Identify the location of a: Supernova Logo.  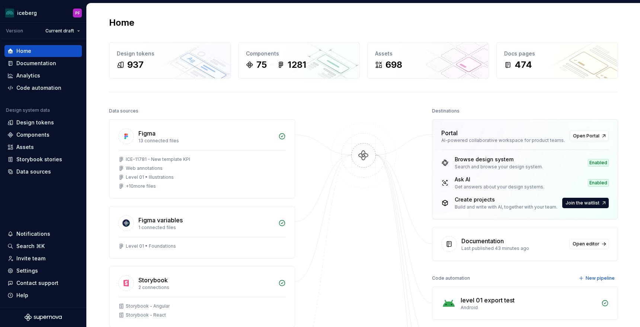
(43, 317).